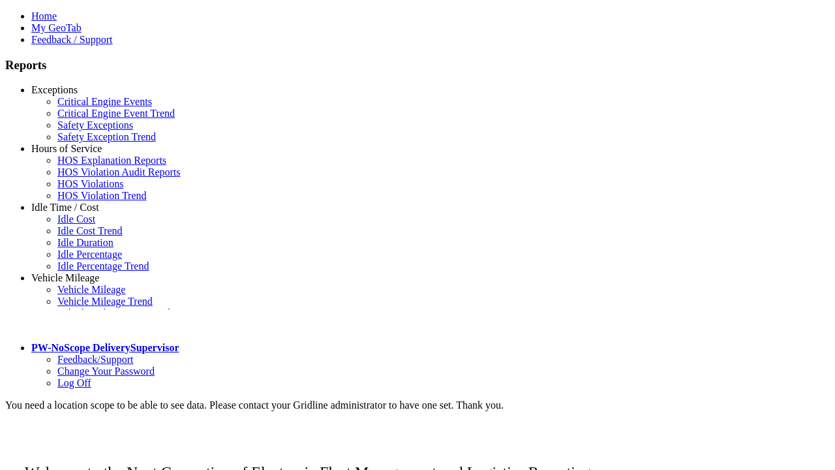  I want to click on a: Vehicle Mileage Trend, so click(105, 301).